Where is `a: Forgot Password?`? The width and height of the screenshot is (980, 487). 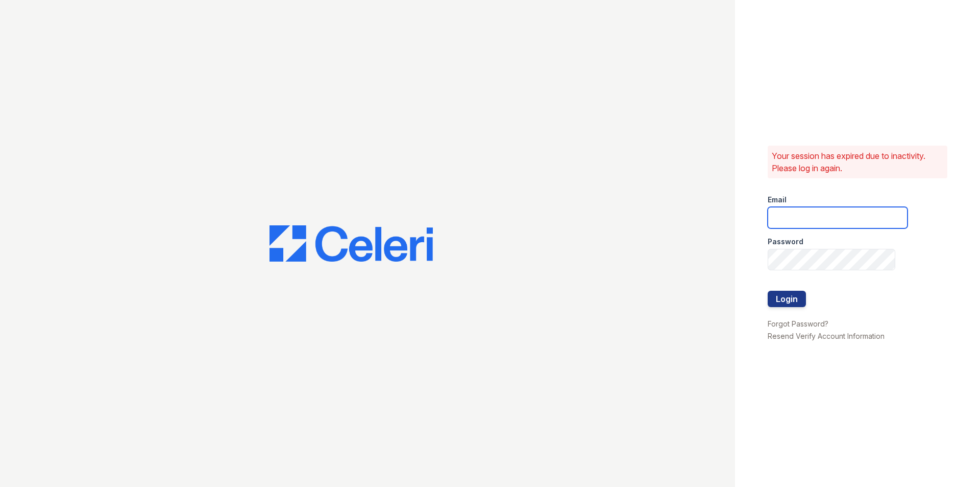 a: Forgot Password? is located at coordinates (798, 323).